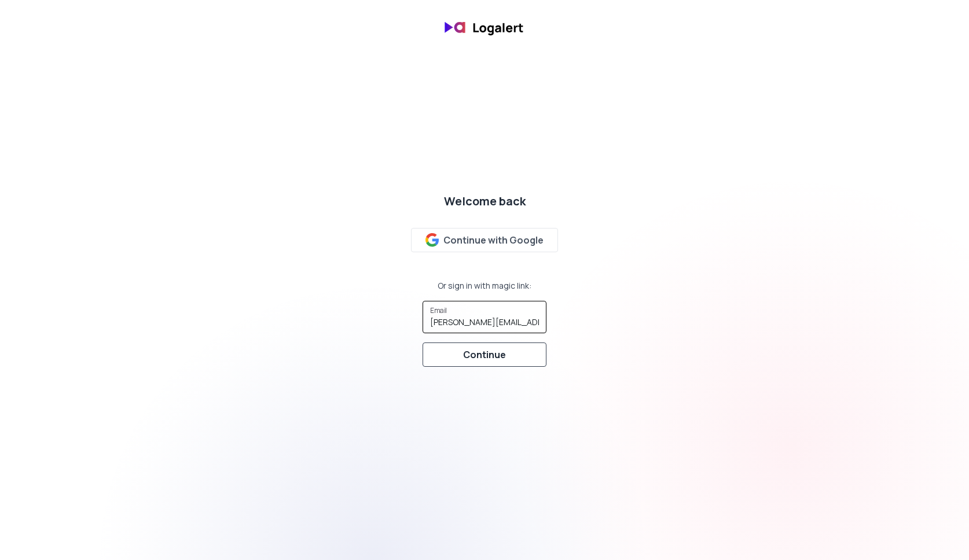  Describe the element at coordinates (484, 355) in the screenshot. I see `div: Continue` at that location.